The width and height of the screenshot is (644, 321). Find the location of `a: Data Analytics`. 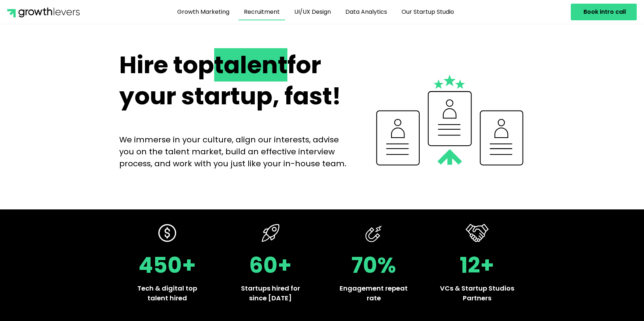

a: Data Analytics is located at coordinates (366, 12).